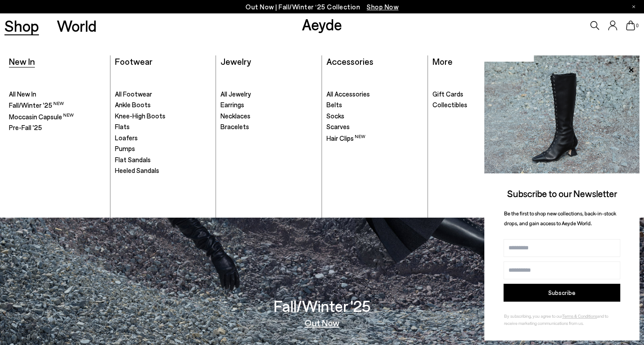  Describe the element at coordinates (637, 26) in the screenshot. I see `span: 0` at that location.